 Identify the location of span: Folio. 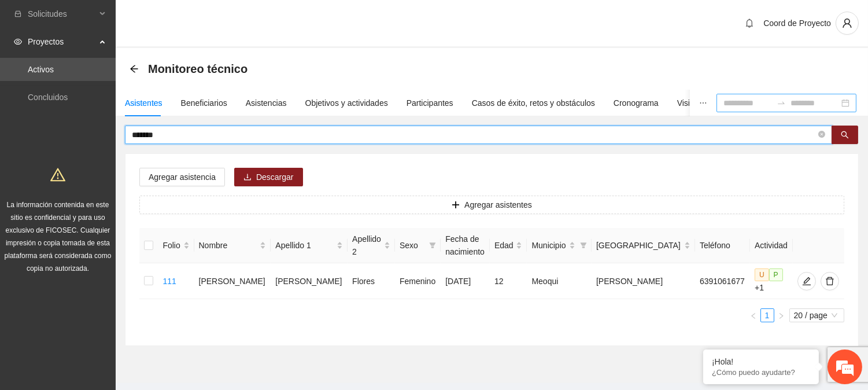
(171, 245).